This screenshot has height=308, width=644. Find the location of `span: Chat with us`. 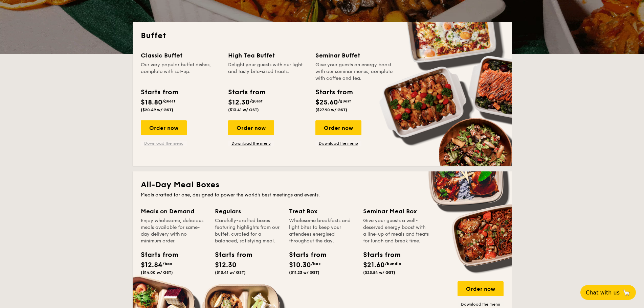

span: Chat with us is located at coordinates (603, 293).